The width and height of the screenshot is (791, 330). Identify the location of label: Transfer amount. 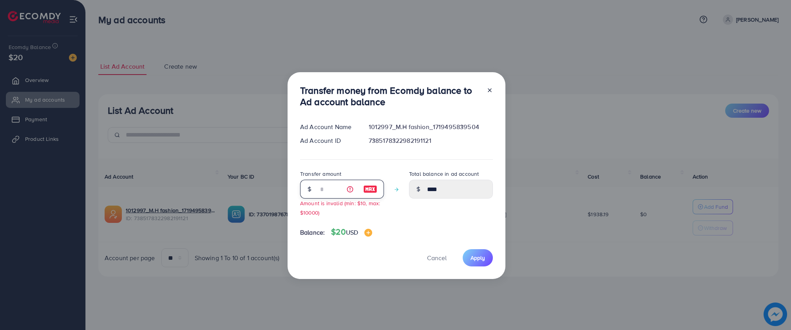
(321, 174).